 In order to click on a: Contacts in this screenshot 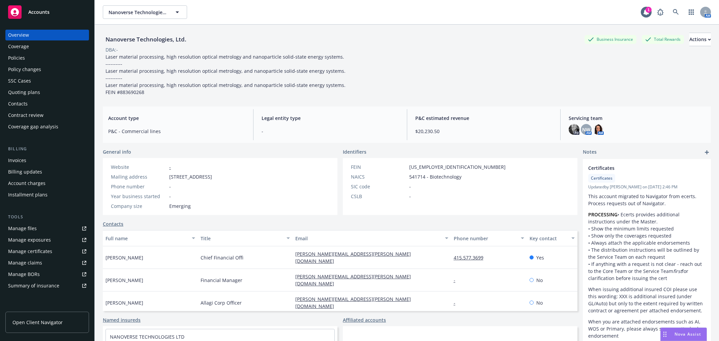, I will do `click(113, 224)`.